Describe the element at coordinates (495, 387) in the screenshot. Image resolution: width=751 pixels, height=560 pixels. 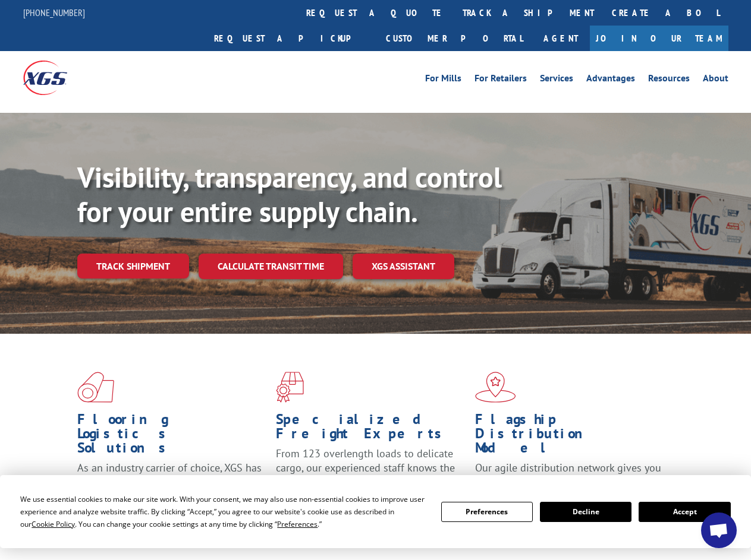
I see `img: xgs-icon-flagship-distribution-model-red` at that location.